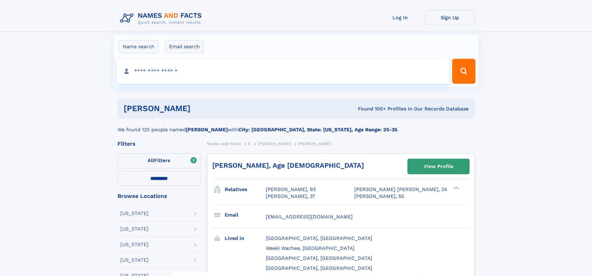 Image resolution: width=592 pixels, height=276 pixels. Describe the element at coordinates (250, 143) in the screenshot. I see `a: D` at that location.